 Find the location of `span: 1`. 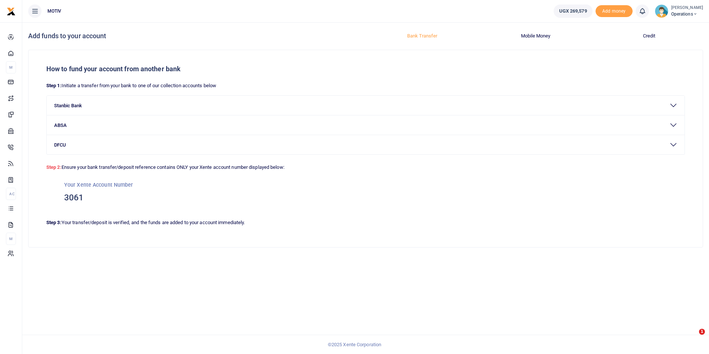

span: 1 is located at coordinates (702, 331).